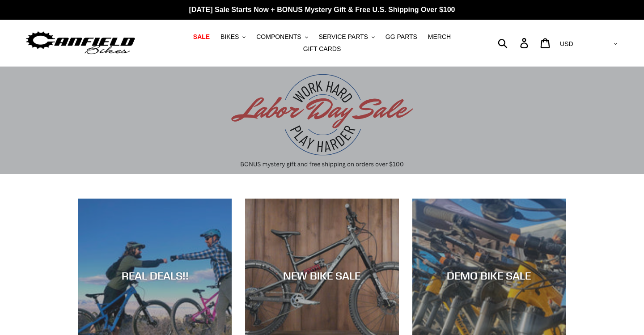 The height and width of the screenshot is (335, 644). Describe the element at coordinates (279, 37) in the screenshot. I see `span: COMPONENTS` at that location.